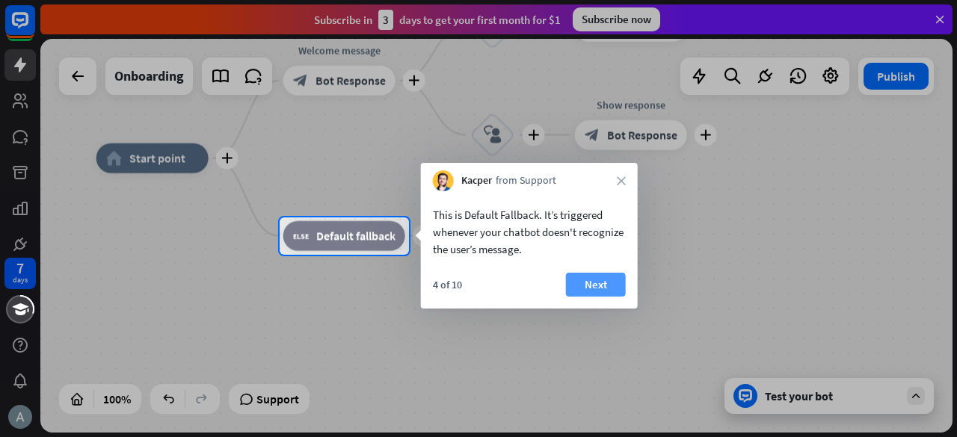 The image size is (957, 437). I want to click on i: block_fallback, so click(300, 236).